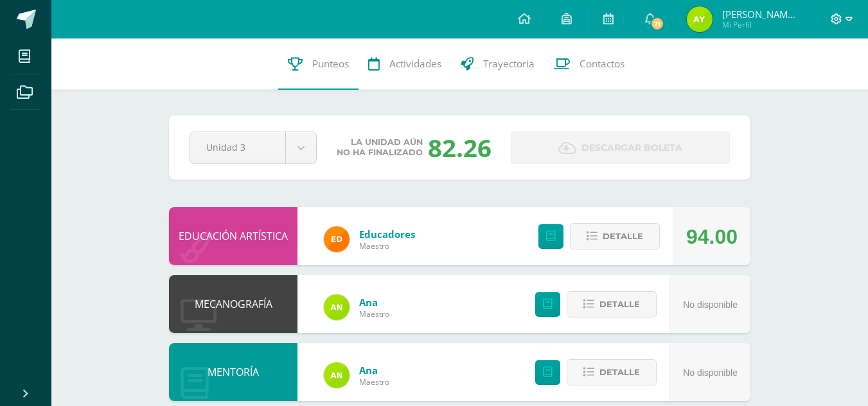 The width and height of the screenshot is (868, 406). I want to click on div: 82.26, so click(459, 148).